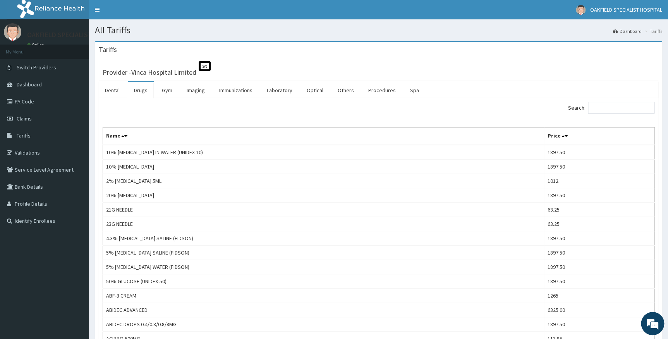  What do you see at coordinates (149, 72) in the screenshot?
I see `h3: Provider - Vinca Hospital Limited` at bounding box center [149, 72].